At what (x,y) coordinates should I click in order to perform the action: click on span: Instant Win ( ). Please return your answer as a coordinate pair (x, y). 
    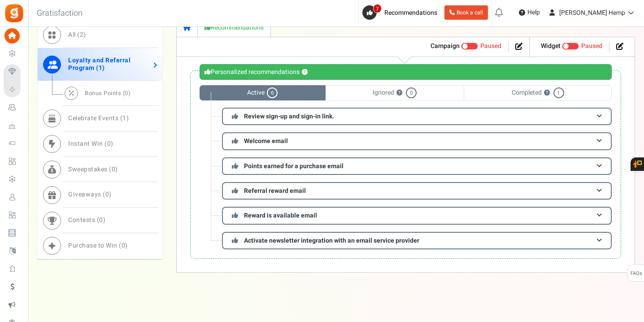
    Looking at the image, I should click on (90, 143).